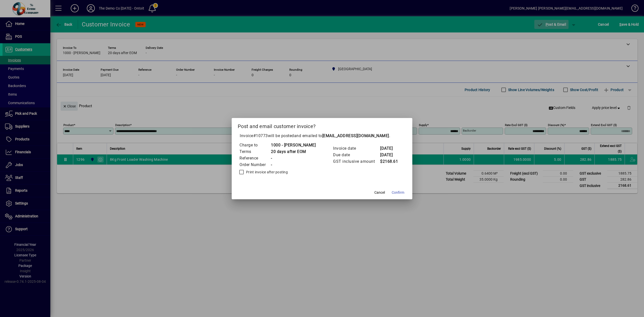  Describe the element at coordinates (255, 145) in the screenshot. I see `td: Charge to` at that location.